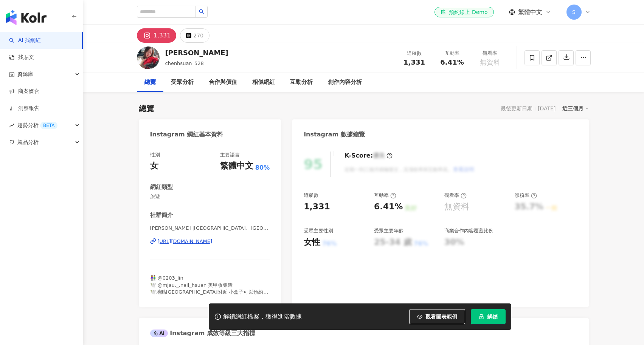 This screenshot has width=644, height=345. Describe the element at coordinates (237, 166) in the screenshot. I see `div: 繁體中文` at that location.